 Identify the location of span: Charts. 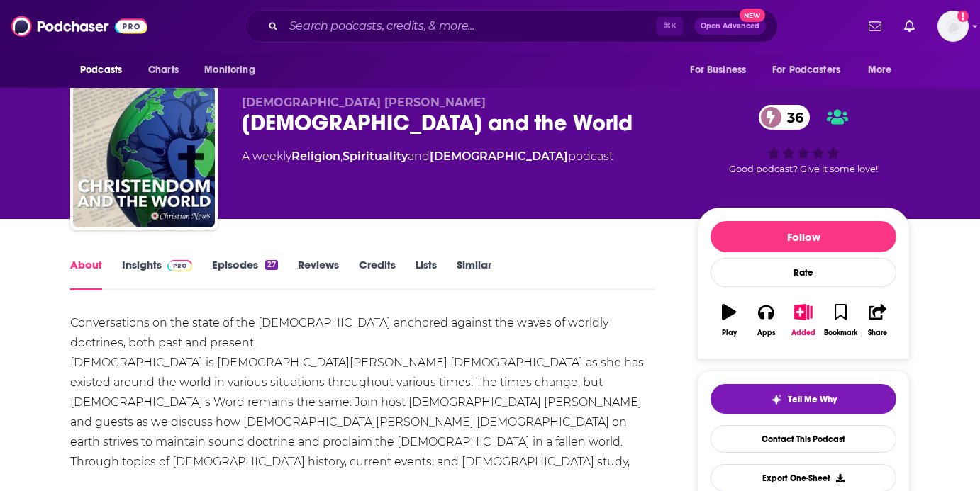
(163, 71).